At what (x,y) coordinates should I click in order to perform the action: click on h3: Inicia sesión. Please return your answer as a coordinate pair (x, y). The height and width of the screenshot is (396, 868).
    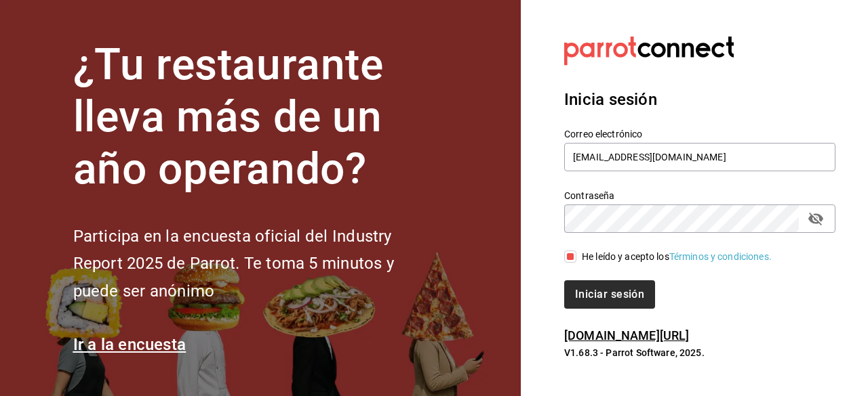
    Looking at the image, I should click on (700, 100).